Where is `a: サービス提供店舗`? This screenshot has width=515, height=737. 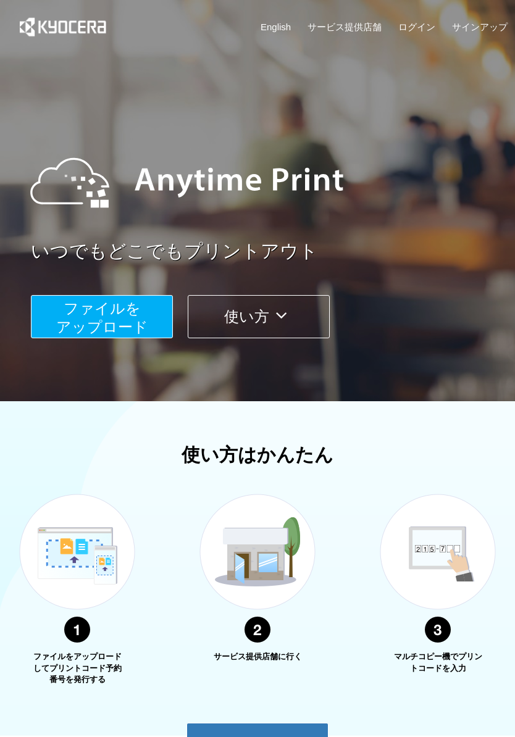 a: サービス提供店舗 is located at coordinates (345, 27).